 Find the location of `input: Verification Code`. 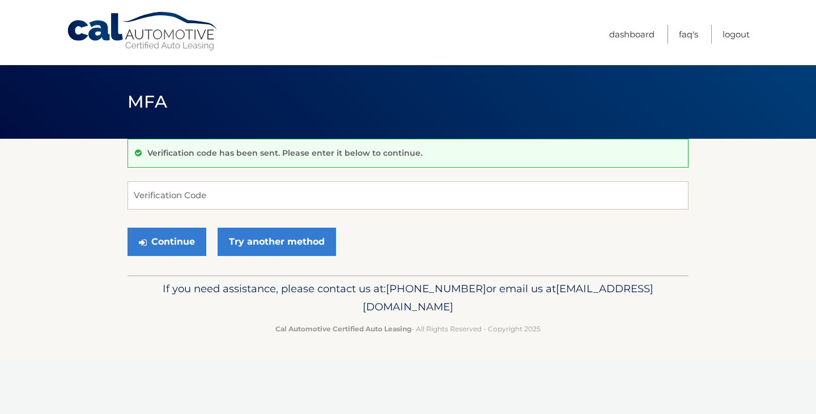

input: Verification Code is located at coordinates (408, 196).